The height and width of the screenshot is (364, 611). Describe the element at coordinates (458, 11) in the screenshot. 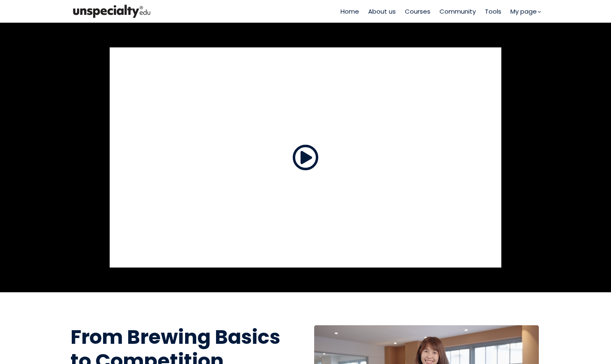

I see `a: Community` at that location.